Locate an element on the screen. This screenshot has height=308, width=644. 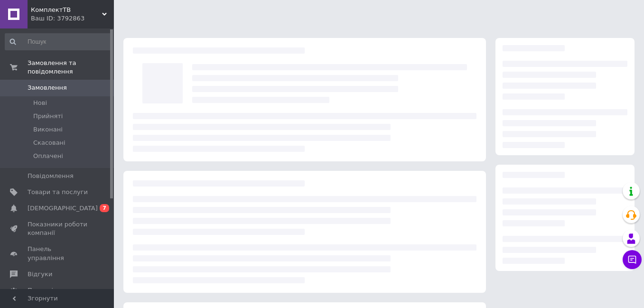
button: Чат з покупцем is located at coordinates (632, 260).